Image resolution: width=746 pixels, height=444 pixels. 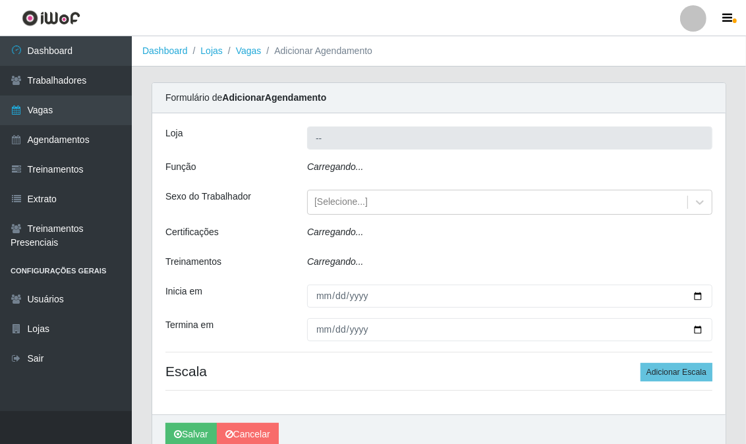 What do you see at coordinates (181, 167) in the screenshot?
I see `label: Função` at bounding box center [181, 167].